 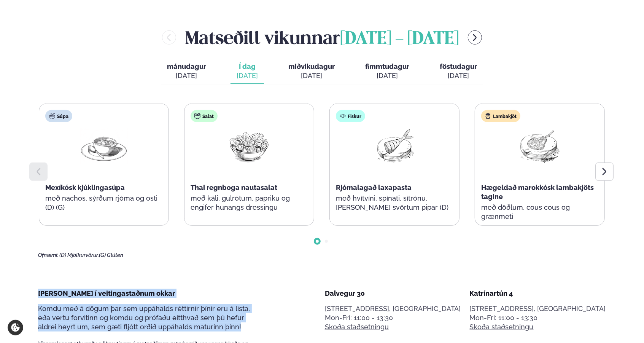 What do you see at coordinates (488, 116) in the screenshot?
I see `img: Lamb.svg` at bounding box center [488, 116].